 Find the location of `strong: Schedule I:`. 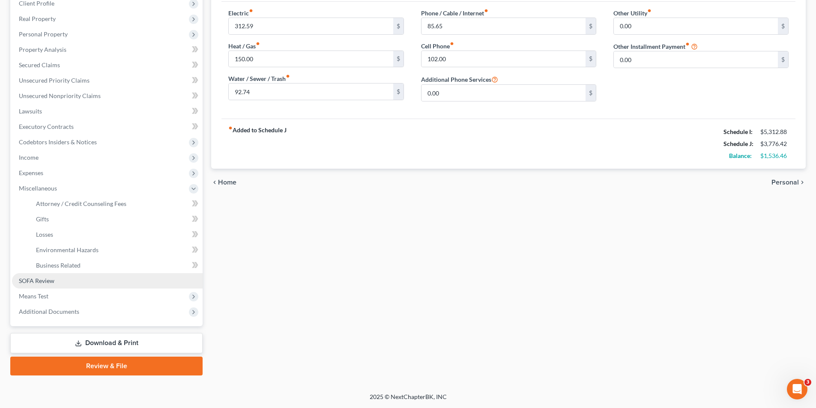

strong: Schedule I: is located at coordinates (738, 132).